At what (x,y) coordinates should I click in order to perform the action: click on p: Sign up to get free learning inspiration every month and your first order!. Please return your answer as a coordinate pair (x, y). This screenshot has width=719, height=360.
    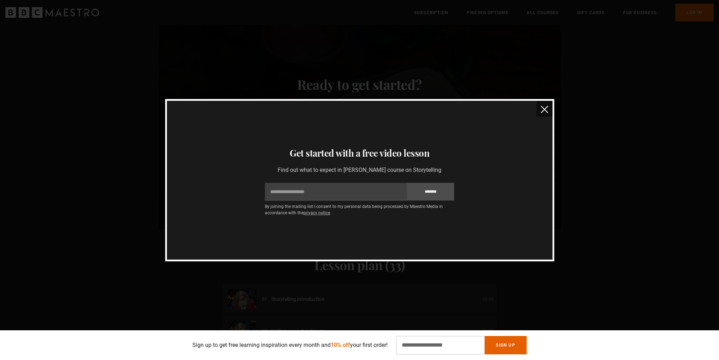
    Looking at the image, I should click on (290, 345).